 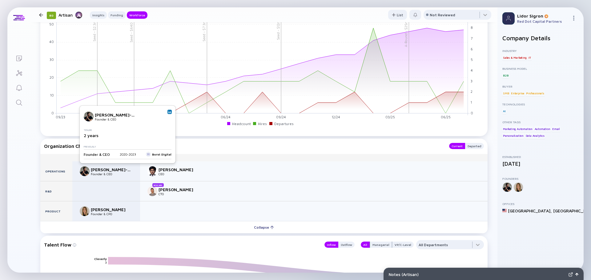 What do you see at coordinates (472, 92) in the screenshot?
I see `tspan: 2` at bounding box center [472, 92].